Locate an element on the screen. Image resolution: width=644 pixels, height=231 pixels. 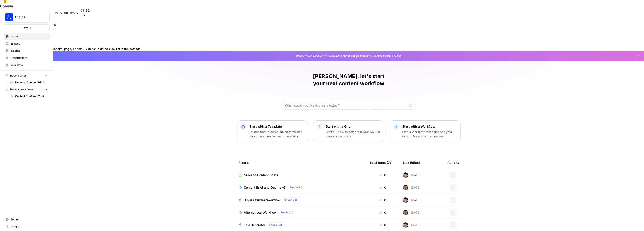
div: Actions is located at coordinates (453, 162).